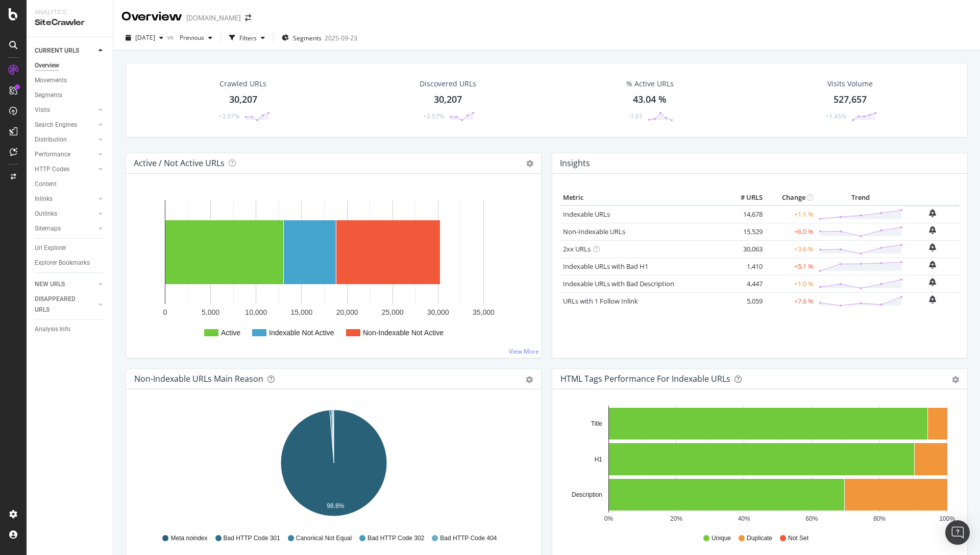 The image size is (980, 555). I want to click on div: Explorer Bookmarks, so click(62, 263).